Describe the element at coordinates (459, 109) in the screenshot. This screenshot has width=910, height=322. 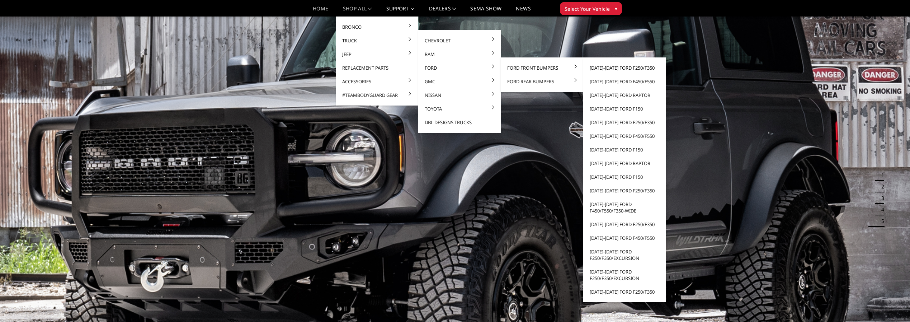
I see `a: Toyota` at that location.